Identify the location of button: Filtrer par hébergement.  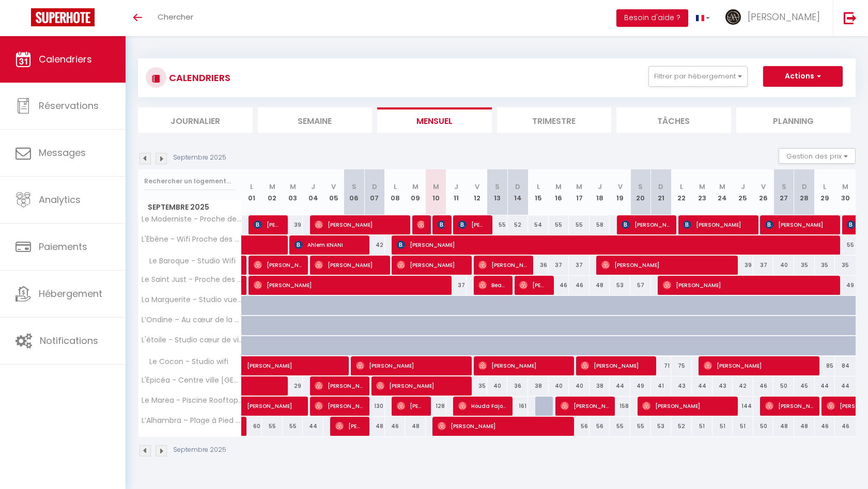
(698, 76).